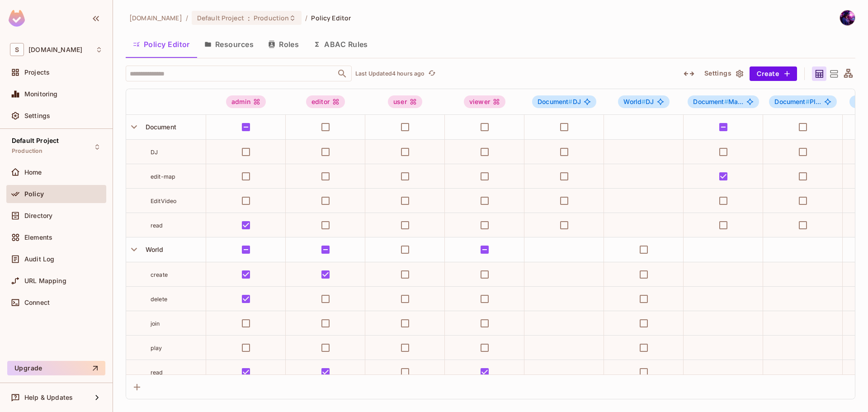 Image resolution: width=868 pixels, height=412 pixels. Describe the element at coordinates (17, 18) in the screenshot. I see `img: SReyMgAAAABJRU5ErkJggg==` at that location.